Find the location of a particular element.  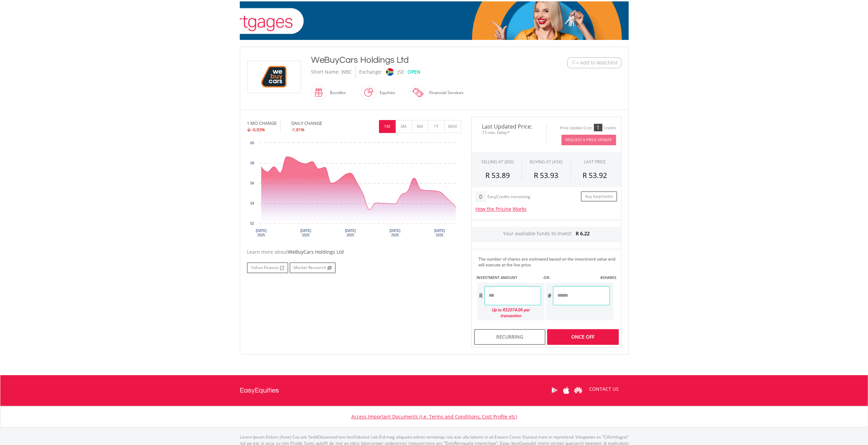

div: R is located at coordinates (480, 296).